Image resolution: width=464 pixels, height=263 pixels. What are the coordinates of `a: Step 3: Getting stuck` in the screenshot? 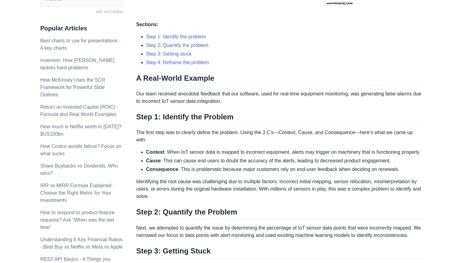 It's located at (169, 54).